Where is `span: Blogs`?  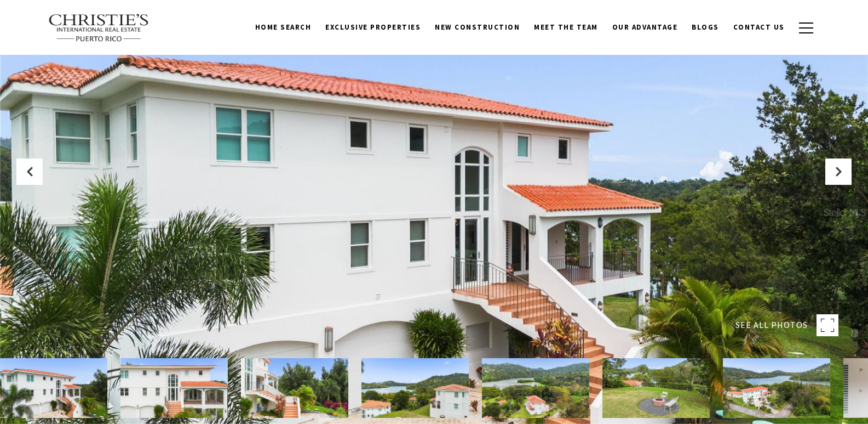 span: Blogs is located at coordinates (705, 27).